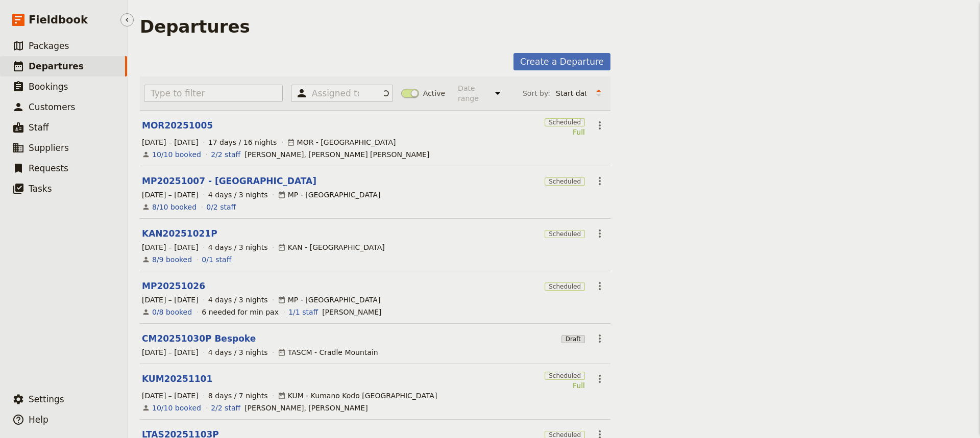 The width and height of the screenshot is (980, 438). Describe the element at coordinates (41, 189) in the screenshot. I see `span: Tasks` at that location.